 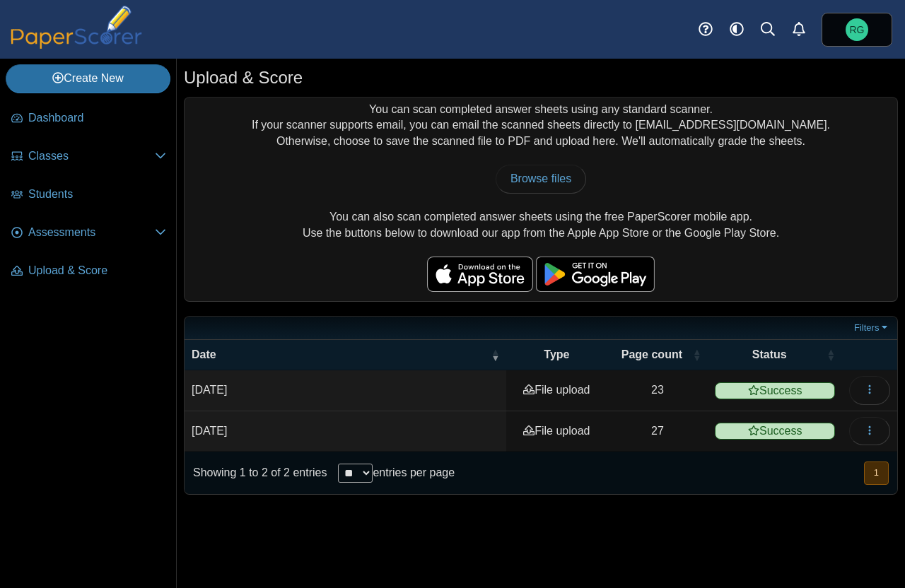 I want to click on h1: Upload & Score, so click(x=243, y=77).